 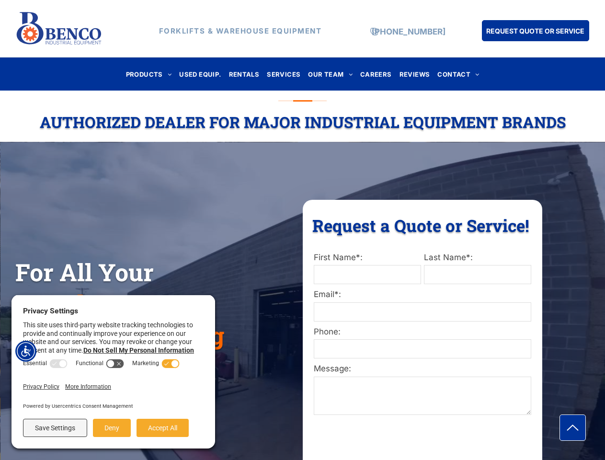 I want to click on a: REQUEST QUOTE OR SERVICE, so click(x=536, y=31).